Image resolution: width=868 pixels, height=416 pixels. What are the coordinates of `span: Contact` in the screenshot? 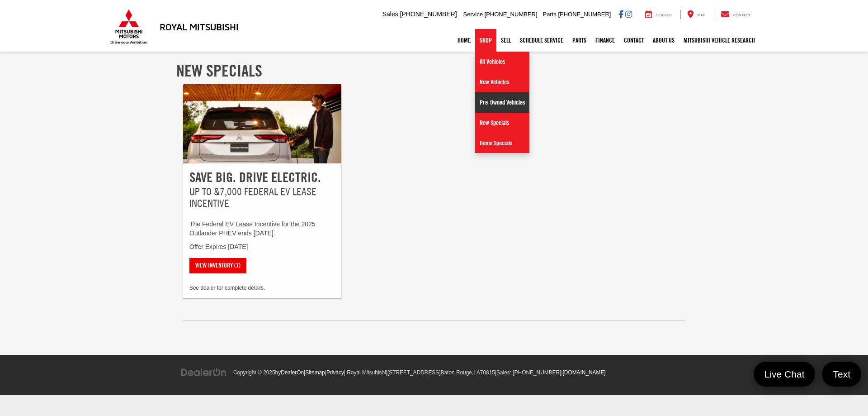 It's located at (742, 15).